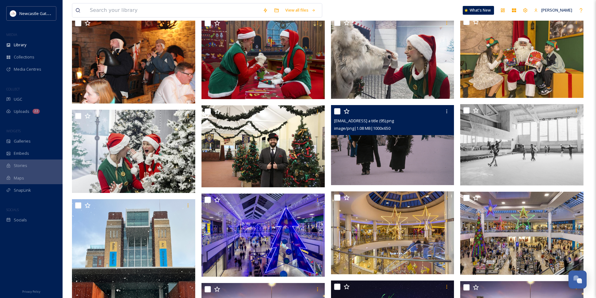 This screenshot has width=596, height=298. What do you see at coordinates (264, 235) in the screenshot?
I see `img: ext_1732278728.830418_bradley.driver@savillspm.co.uk-Christmas Decs (5).jpg` at bounding box center [264, 235].